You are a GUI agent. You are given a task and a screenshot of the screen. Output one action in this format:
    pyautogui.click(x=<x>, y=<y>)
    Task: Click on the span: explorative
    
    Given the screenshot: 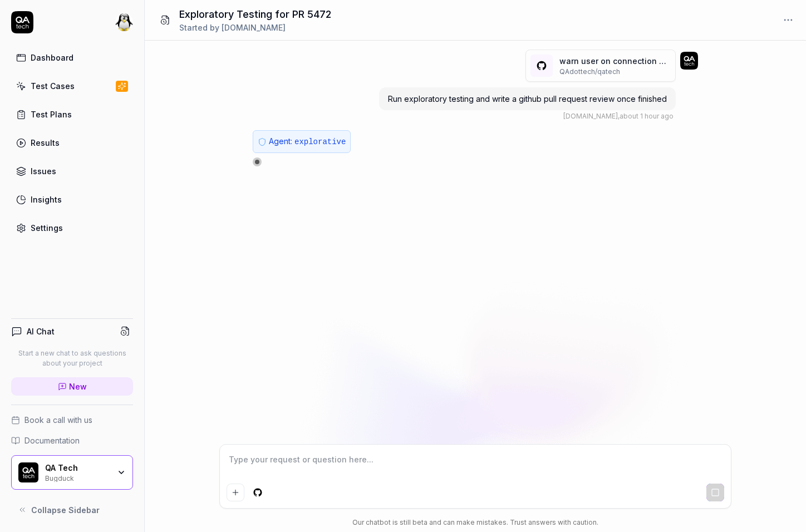 What is the action you would take?
    pyautogui.click(x=320, y=142)
    